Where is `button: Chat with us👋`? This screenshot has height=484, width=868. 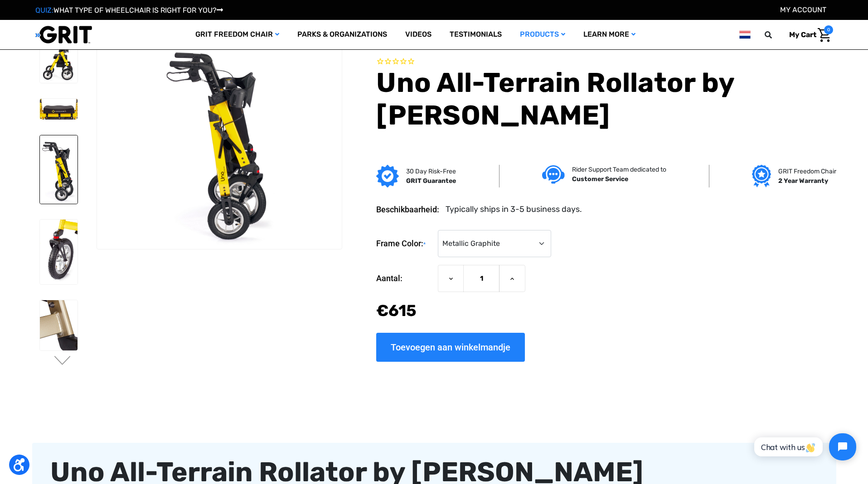
button: Chat with us👋 is located at coordinates (44, 21).